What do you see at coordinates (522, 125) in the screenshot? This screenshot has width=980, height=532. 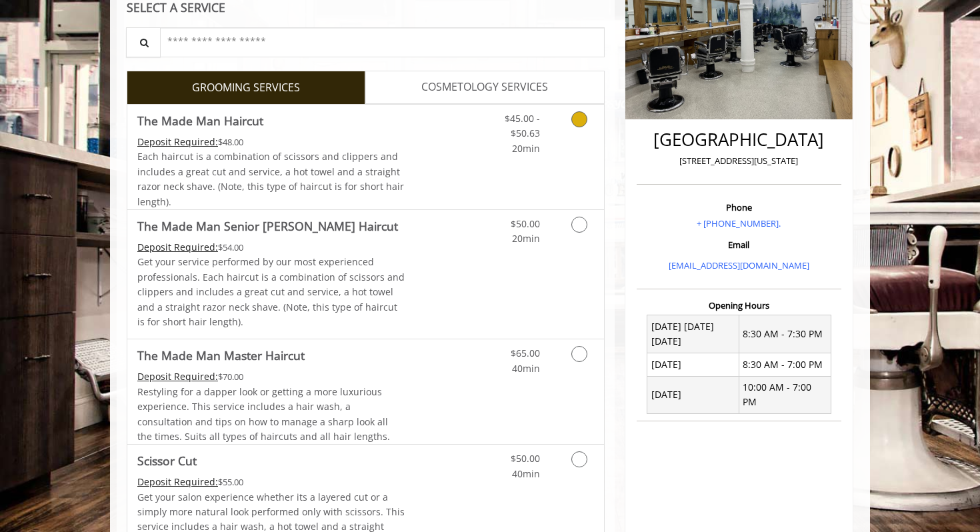 I see `span: $45.00 - $50.63` at bounding box center [522, 125].